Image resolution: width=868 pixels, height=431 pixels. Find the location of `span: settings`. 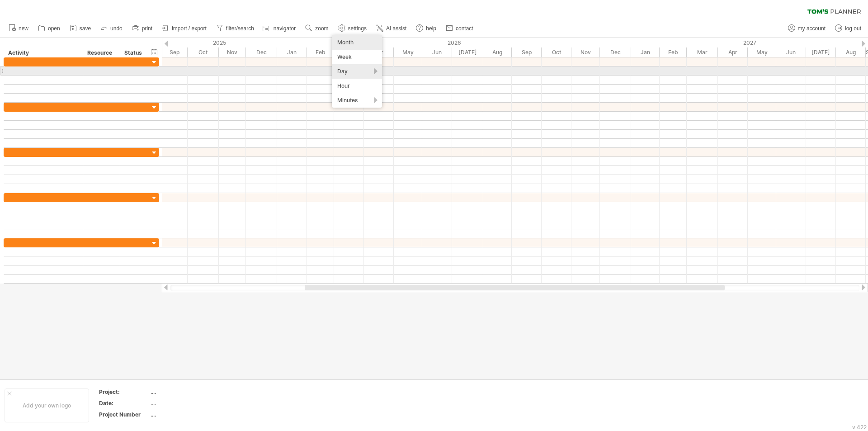

span: settings is located at coordinates (357, 29).